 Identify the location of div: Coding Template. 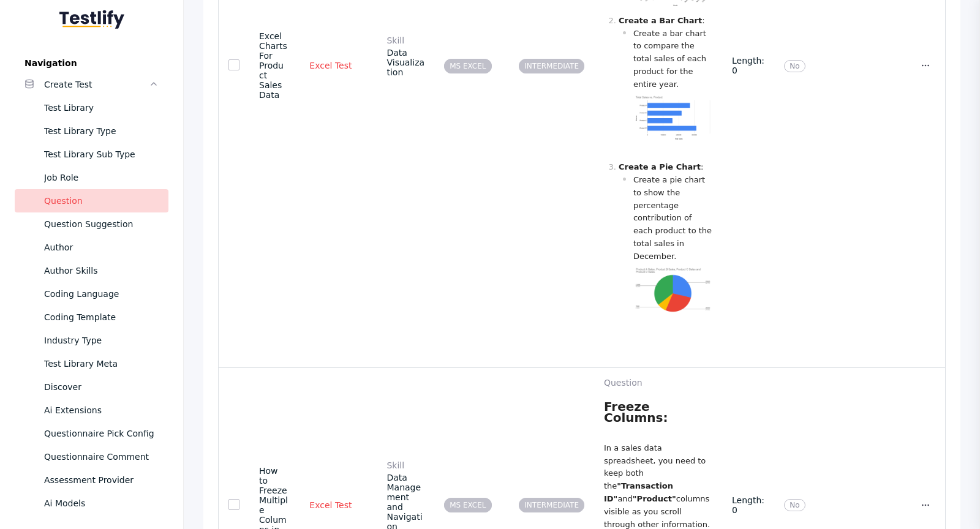
(101, 317).